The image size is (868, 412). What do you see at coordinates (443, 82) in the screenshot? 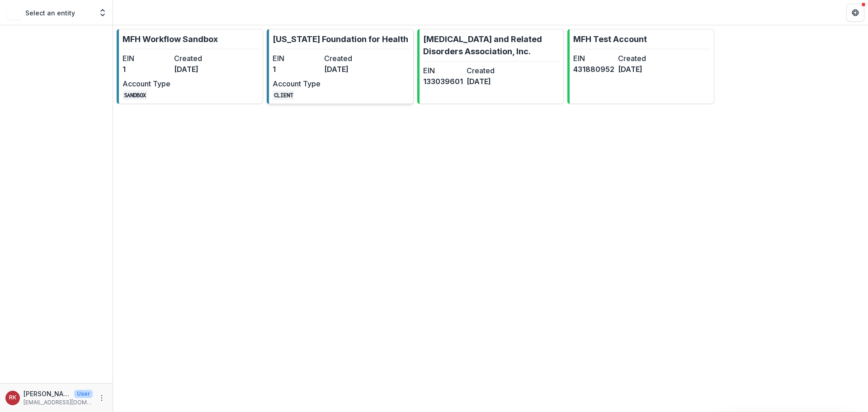
I see `dd: 133039601` at bounding box center [443, 82].